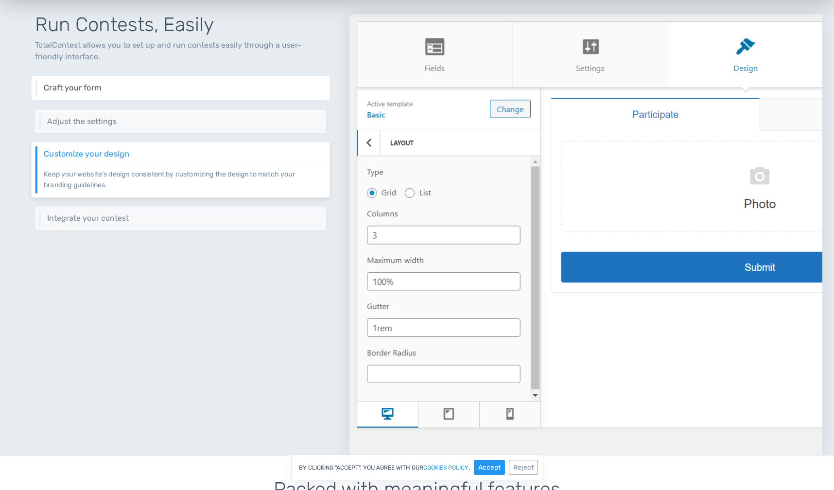 The width and height of the screenshot is (834, 490). I want to click on h6: Customize your design, so click(183, 154).